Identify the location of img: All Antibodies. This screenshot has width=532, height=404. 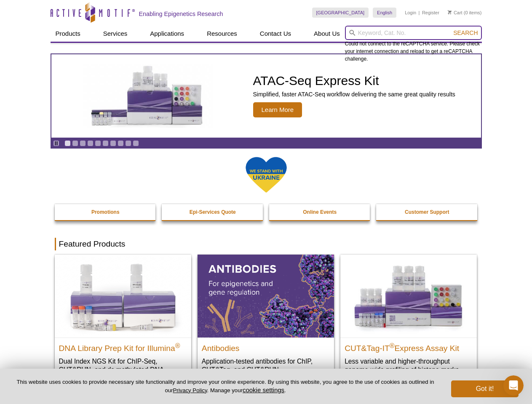
(266, 296).